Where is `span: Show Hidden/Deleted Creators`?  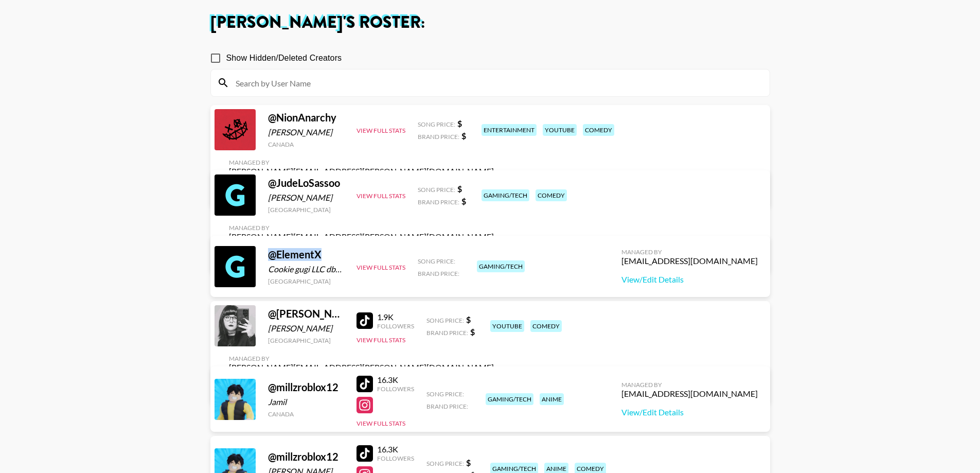 span: Show Hidden/Deleted Creators is located at coordinates (284, 58).